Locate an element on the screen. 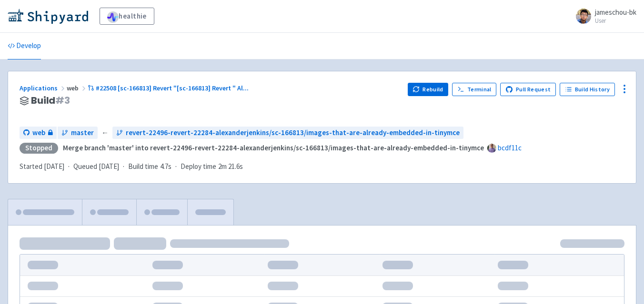 Image resolution: width=644 pixels, height=304 pixels. span: 4.7s is located at coordinates (166, 166).